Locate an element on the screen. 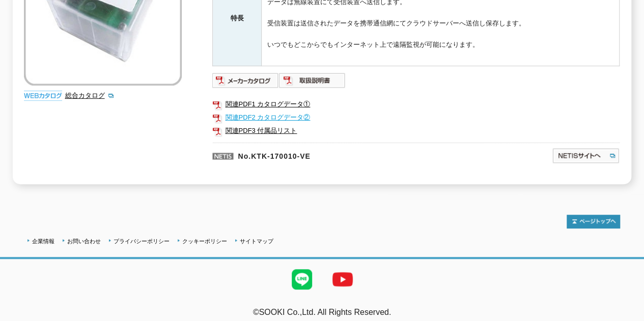 The width and height of the screenshot is (644, 321). a: 関連PDF1 カタログデータ① is located at coordinates (416, 105).